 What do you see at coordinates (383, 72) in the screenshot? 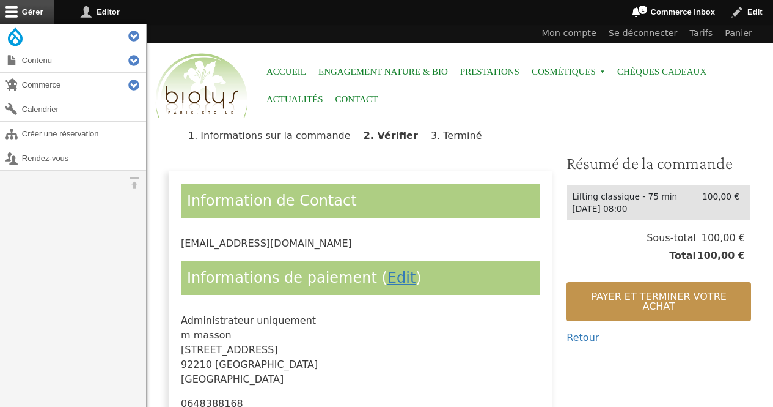
I see `a: Engagement Nature & Bio` at bounding box center [383, 72].